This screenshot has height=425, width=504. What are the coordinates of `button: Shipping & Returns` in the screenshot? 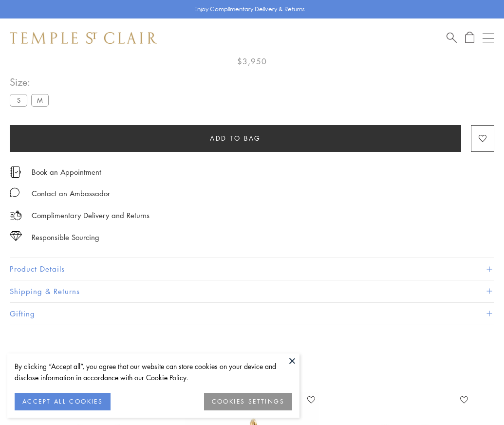 It's located at (251, 291).